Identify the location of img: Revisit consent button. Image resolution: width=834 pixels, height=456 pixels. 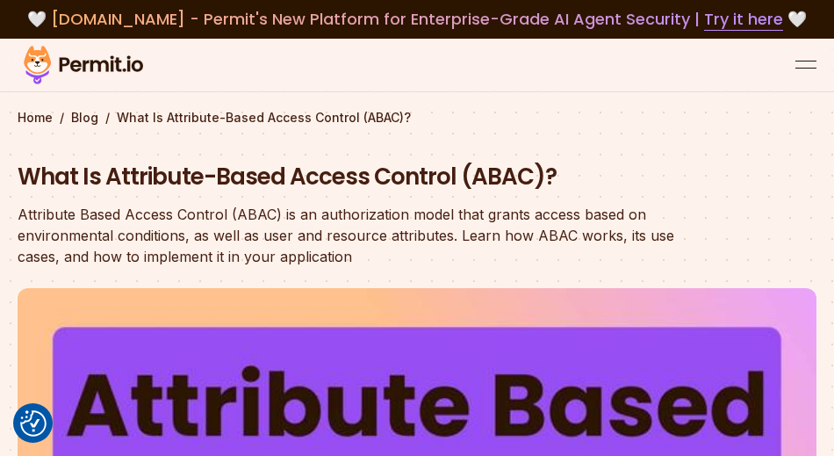
(33, 423).